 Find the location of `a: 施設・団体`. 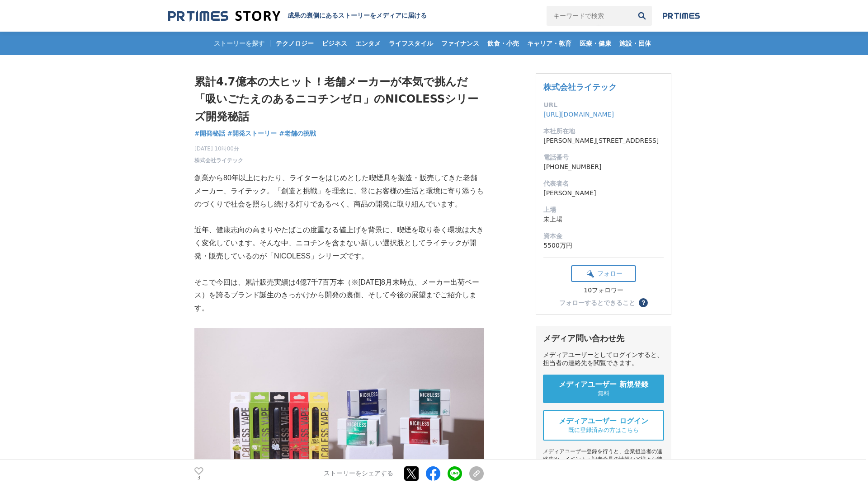

a: 施設・団体 is located at coordinates (635, 44).